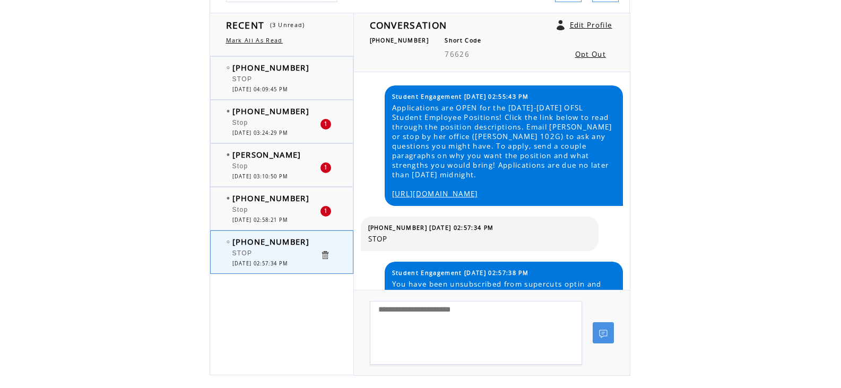  What do you see at coordinates (254, 40) in the screenshot?
I see `a: Mark All As Read` at bounding box center [254, 40].